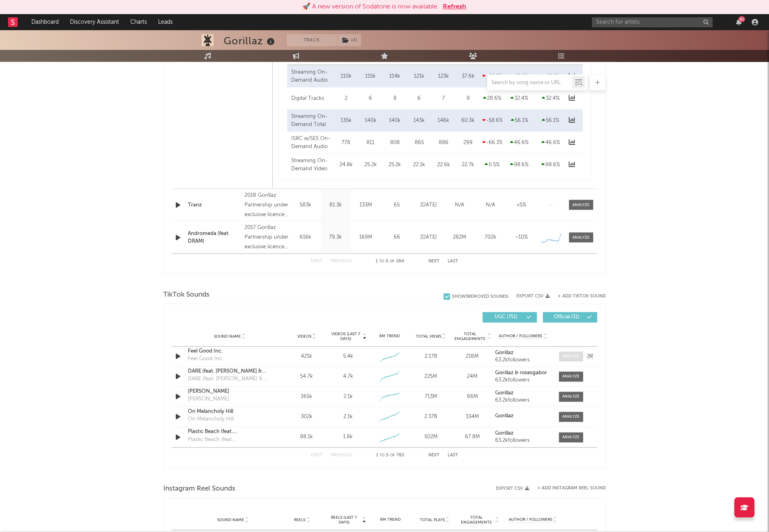  Describe the element at coordinates (349, 40) in the screenshot. I see `button: (4)` at that location.